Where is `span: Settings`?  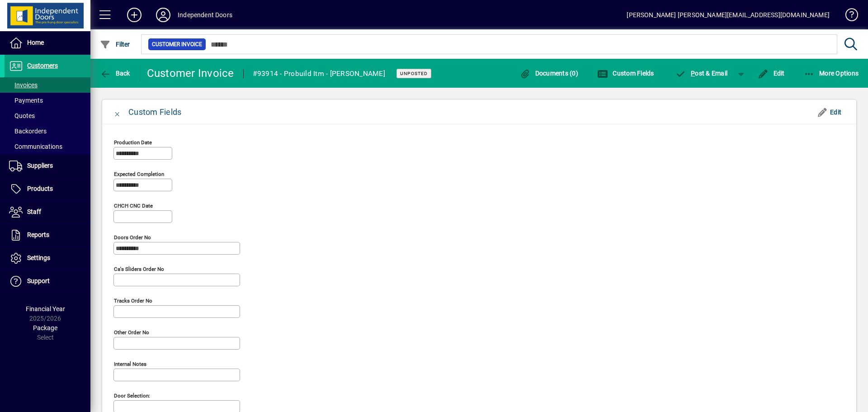 span: Settings is located at coordinates (38, 258).